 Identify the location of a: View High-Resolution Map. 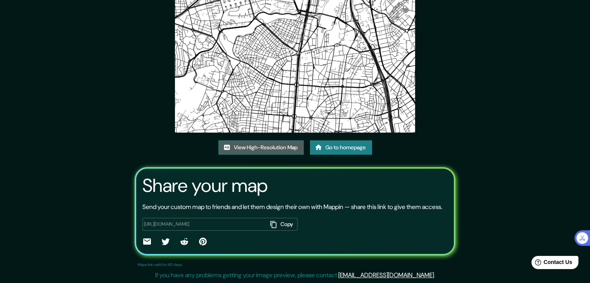
(261, 147).